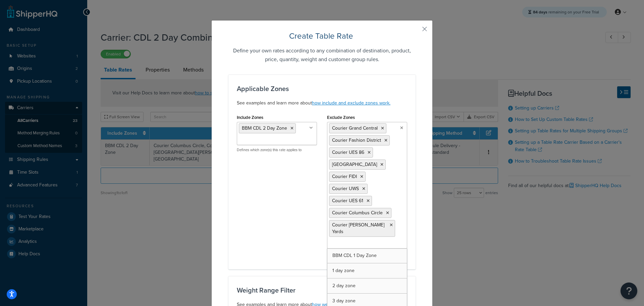  What do you see at coordinates (250, 117) in the screenshot?
I see `label: Include Zones` at bounding box center [250, 117].